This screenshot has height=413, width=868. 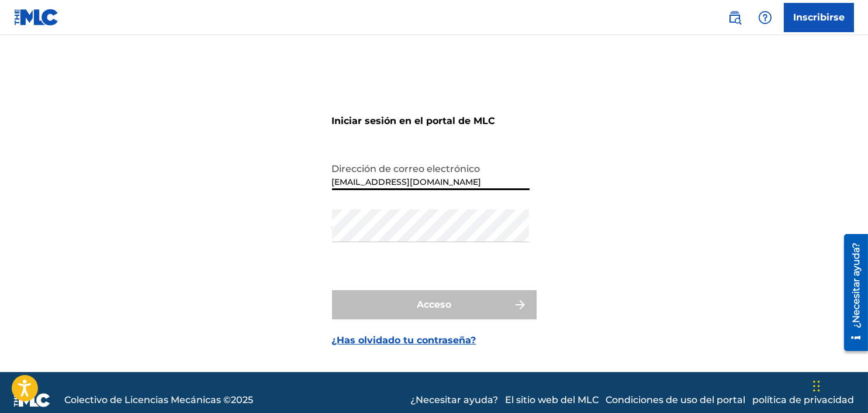 What do you see at coordinates (414, 120) in the screenshot?
I see `font: Iniciar sesión en el portal de MLC` at bounding box center [414, 120].